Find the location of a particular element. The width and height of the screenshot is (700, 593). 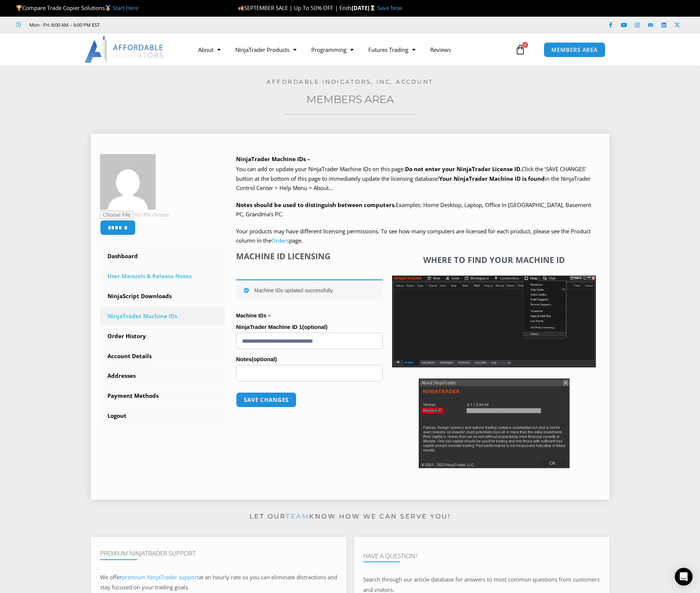

span: Mon - Fri: 8:00 AM – 6:00 PM EST is located at coordinates (63, 25).